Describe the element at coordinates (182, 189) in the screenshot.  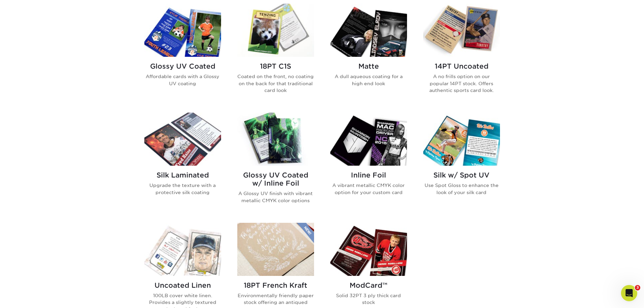
I see `p: Upgrade the texture with a protective silk coating` at that location.